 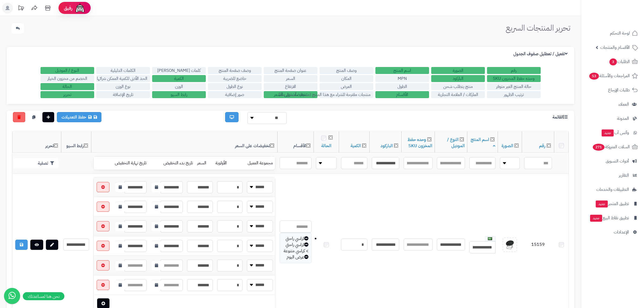 What do you see at coordinates (184, 142) in the screenshot?
I see `th: تخفيضات على السعر` at bounding box center [184, 142].